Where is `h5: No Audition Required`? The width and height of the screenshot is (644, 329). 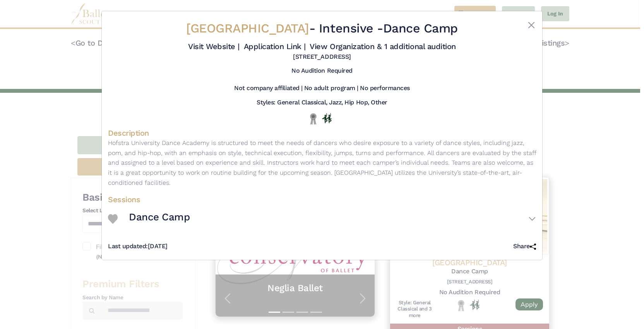 h5: No Audition Required is located at coordinates (322, 71).